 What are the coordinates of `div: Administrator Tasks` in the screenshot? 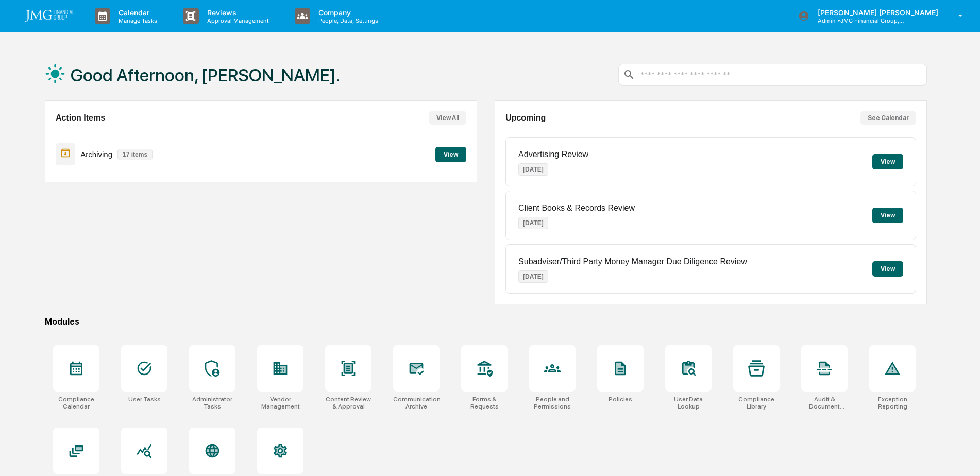 It's located at (213, 403).